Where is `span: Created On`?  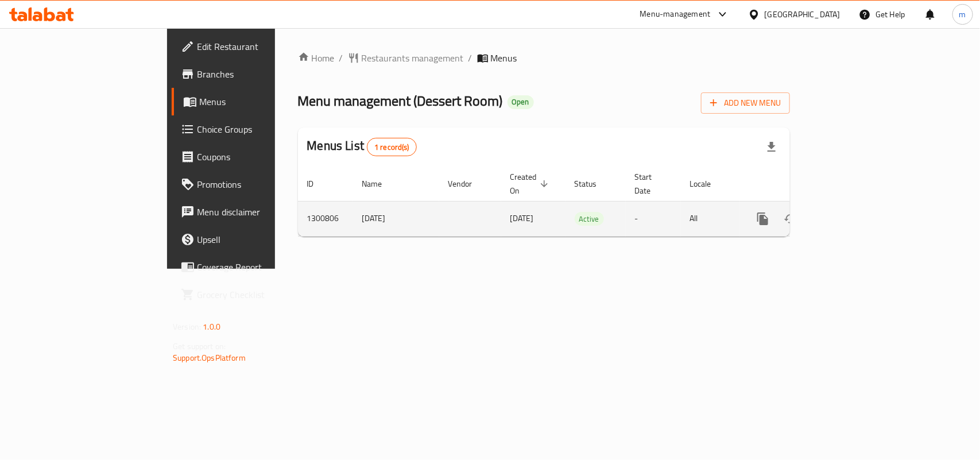 span: Created On is located at coordinates (531, 184).